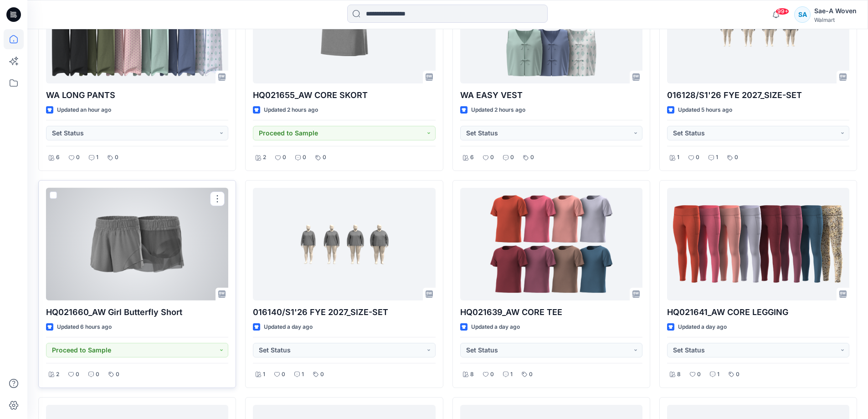 The width and height of the screenshot is (868, 419). I want to click on div: SA, so click(803, 15).